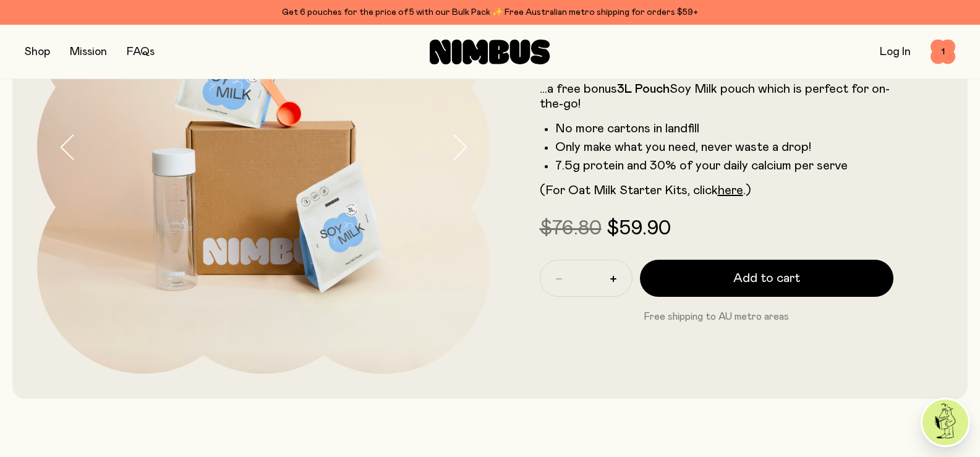  What do you see at coordinates (946, 423) in the screenshot?
I see `img: agent` at bounding box center [946, 423].